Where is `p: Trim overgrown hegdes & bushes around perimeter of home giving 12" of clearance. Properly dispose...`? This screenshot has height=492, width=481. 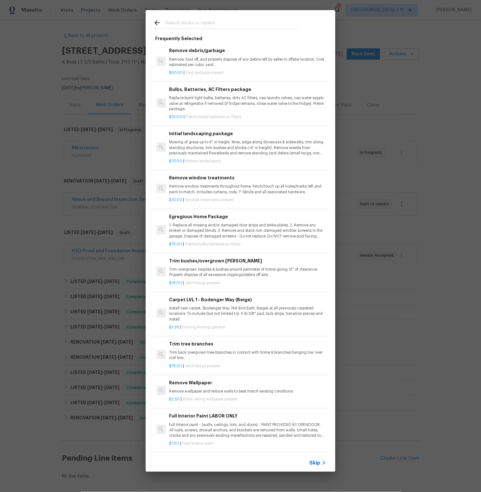 p: Trim overgrown hegdes & bushes around perimeter of home giving 12" of clearance. Properly dispose... is located at coordinates (248, 272).